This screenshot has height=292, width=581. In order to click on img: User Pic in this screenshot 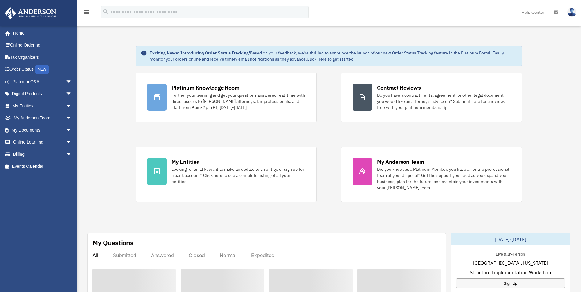, I will do `click(572, 12)`.